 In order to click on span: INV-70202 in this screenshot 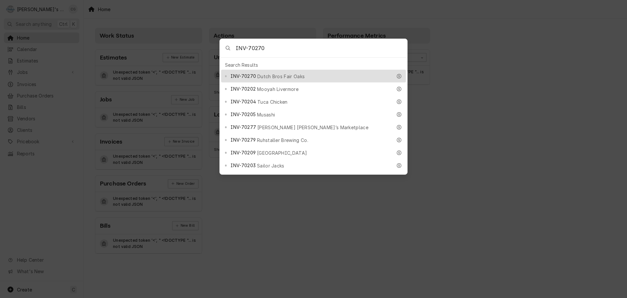, I will do `click(243, 89)`.